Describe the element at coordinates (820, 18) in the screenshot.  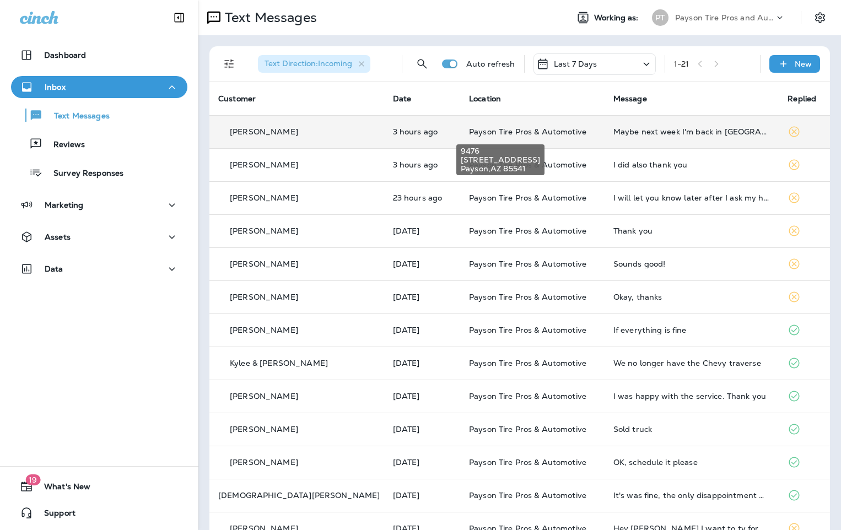
I see `button: Settings` at that location.